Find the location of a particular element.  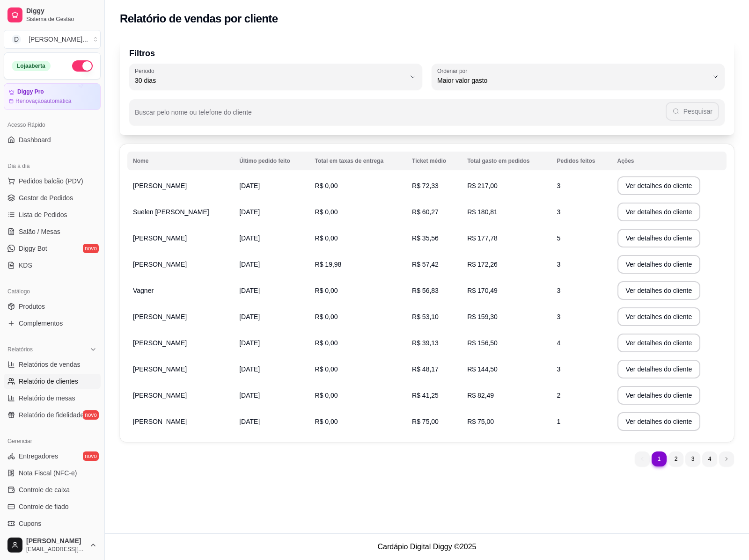

span: Salão / Mesas is located at coordinates (40, 232).